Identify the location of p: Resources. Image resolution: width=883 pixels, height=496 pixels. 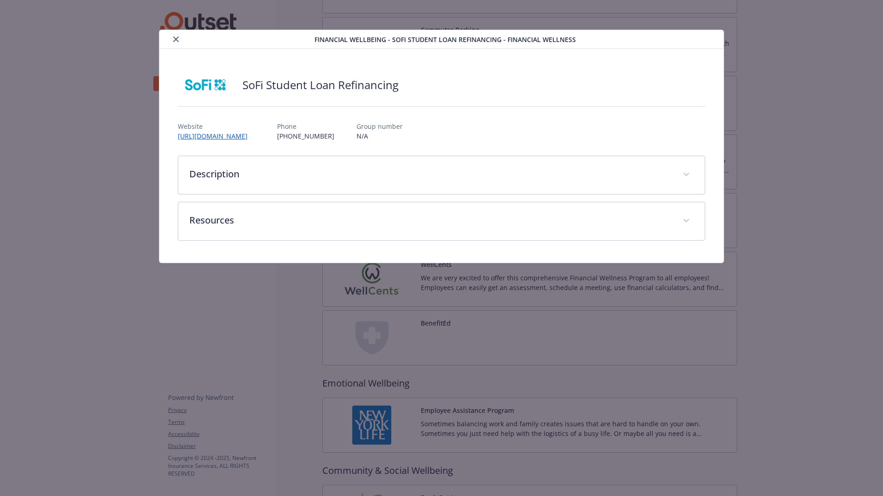
(430, 220).